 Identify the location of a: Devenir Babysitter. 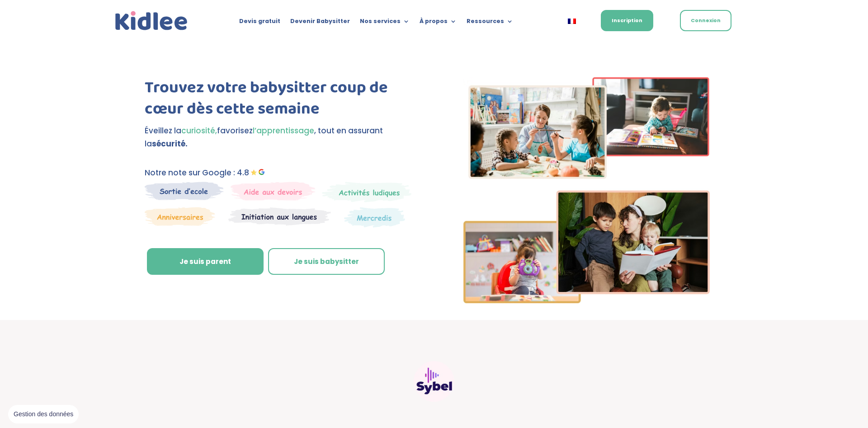
(320, 23).